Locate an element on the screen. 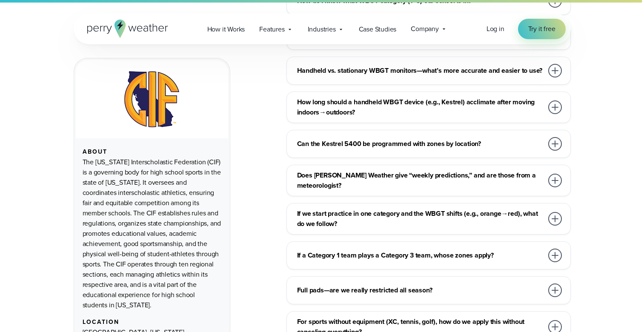 The height and width of the screenshot is (332, 644). span: How it Works is located at coordinates (226, 29).